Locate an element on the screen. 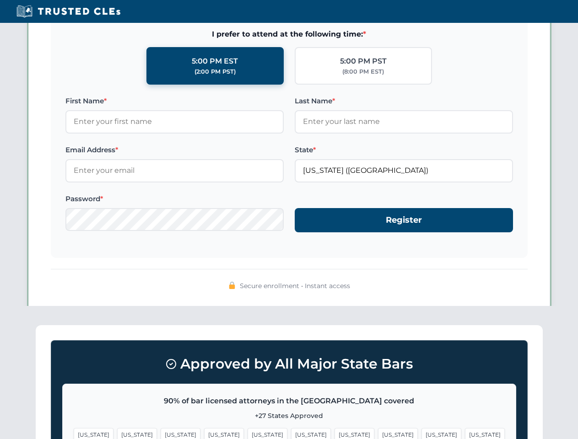 This screenshot has height=439, width=578. span: Secure enrollment • Instant access is located at coordinates (295, 286).